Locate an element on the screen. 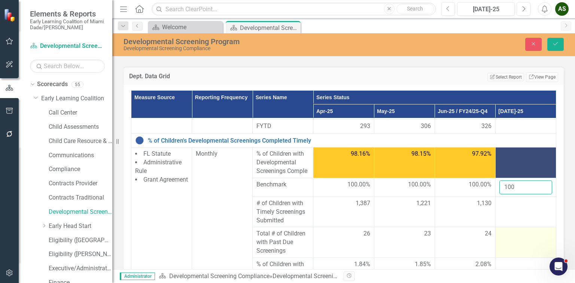 The image size is (575, 283). span: Grant Agreement is located at coordinates (166, 179).